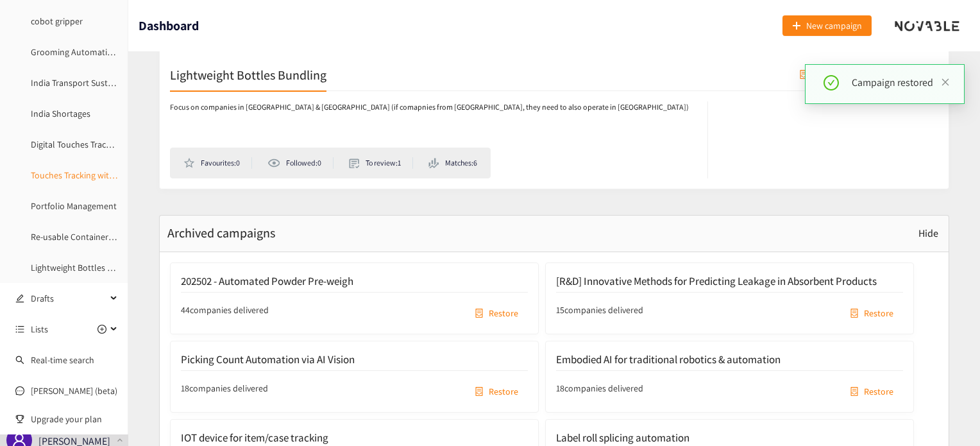 The image size is (980, 446). What do you see at coordinates (248, 75) in the screenshot?
I see `h2: Lightweight Bottles Bundling` at bounding box center [248, 75].